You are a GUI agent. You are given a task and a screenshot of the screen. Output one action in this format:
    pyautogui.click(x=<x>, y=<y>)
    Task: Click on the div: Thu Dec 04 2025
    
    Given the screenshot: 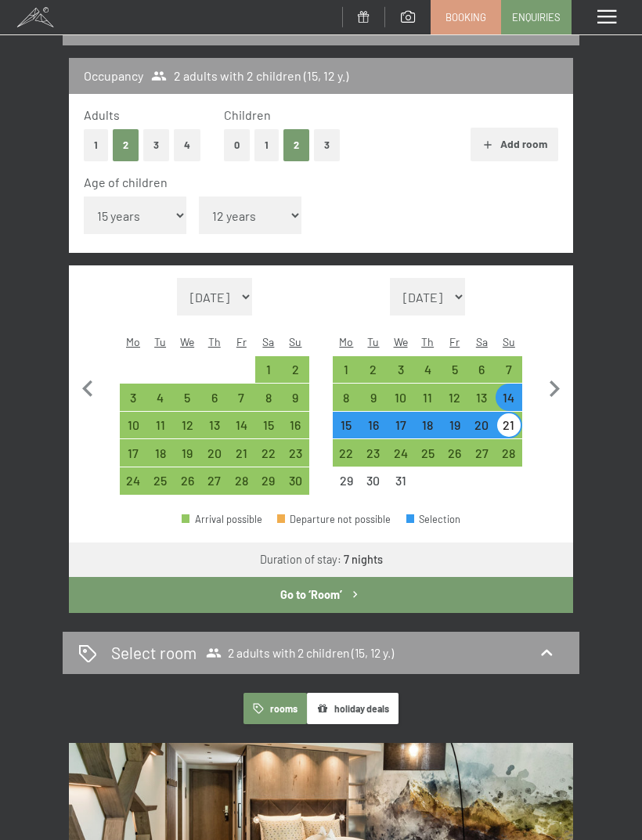 What is the action you would take?
    pyautogui.click(x=428, y=369)
    